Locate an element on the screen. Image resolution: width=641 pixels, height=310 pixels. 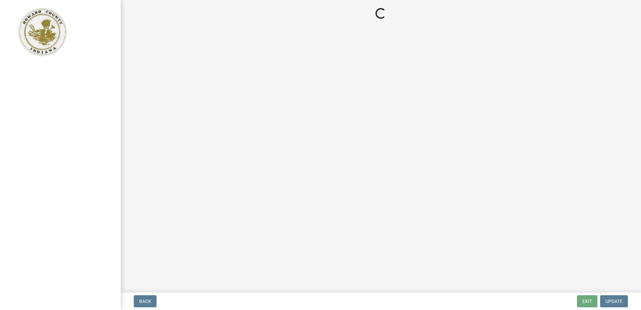
button: Back is located at coordinates (145, 301).